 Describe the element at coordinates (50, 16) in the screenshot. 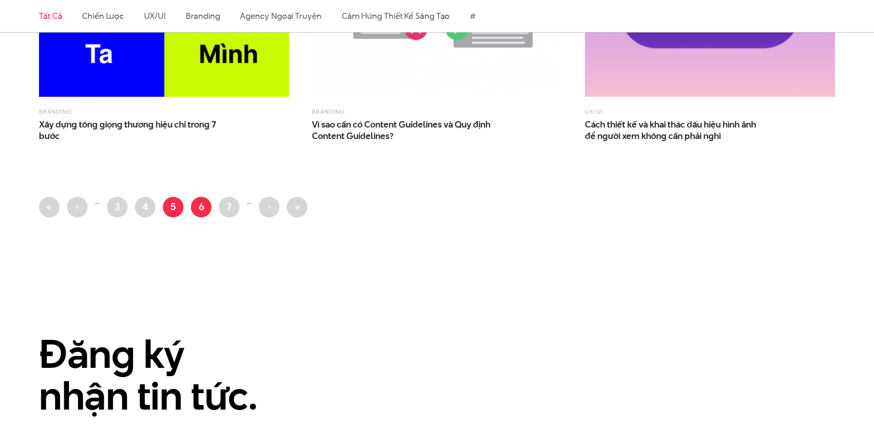

I see `a: Tất cả` at that location.